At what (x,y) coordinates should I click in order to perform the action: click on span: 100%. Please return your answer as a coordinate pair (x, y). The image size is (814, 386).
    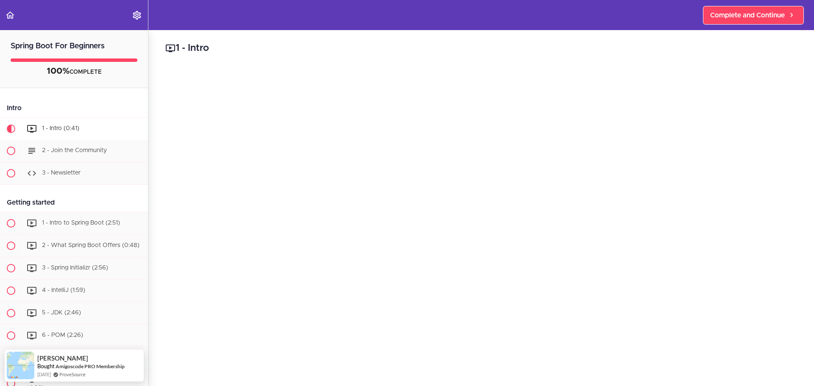
    Looking at the image, I should click on (58, 71).